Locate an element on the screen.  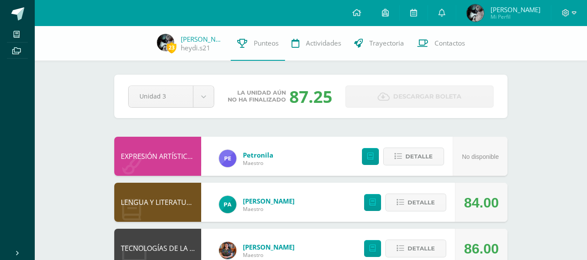
span: Trayectoria is located at coordinates (387, 43).